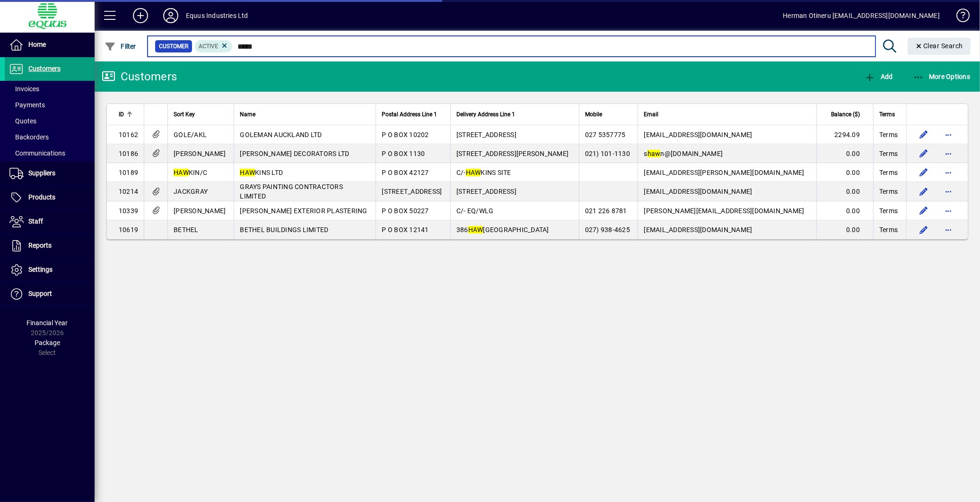  What do you see at coordinates (23, 121) in the screenshot?
I see `span: Quotes` at bounding box center [23, 121].